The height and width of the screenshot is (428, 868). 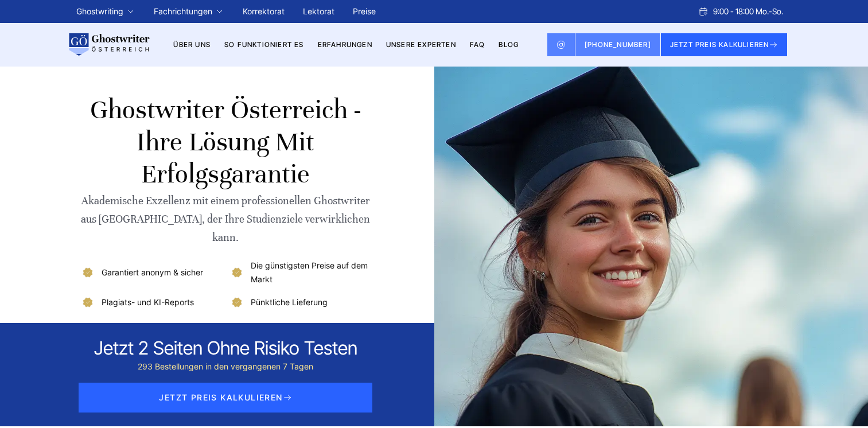 I want to click on h1: Ghostwriter Österreich - Ihre Lösung mit Erfolgsgarantie, so click(x=225, y=142).